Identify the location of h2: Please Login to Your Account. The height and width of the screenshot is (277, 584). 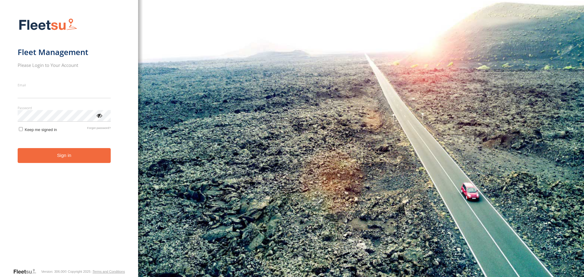
(64, 65).